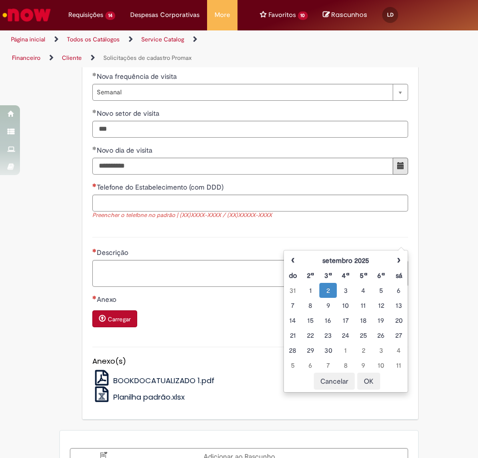 Image resolution: width=478 pixels, height=458 pixels. I want to click on input: Novo dia de visita 02 September 2025 Tuesday, so click(243, 166).